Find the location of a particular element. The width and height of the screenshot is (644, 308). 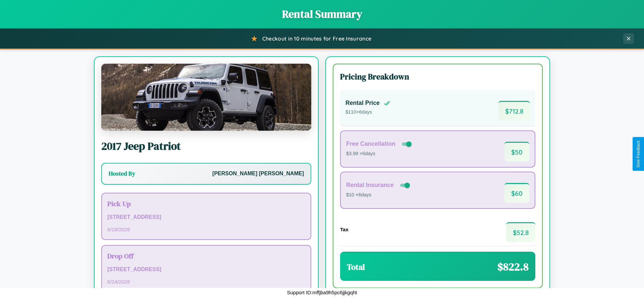

h3: Total is located at coordinates (356, 267).